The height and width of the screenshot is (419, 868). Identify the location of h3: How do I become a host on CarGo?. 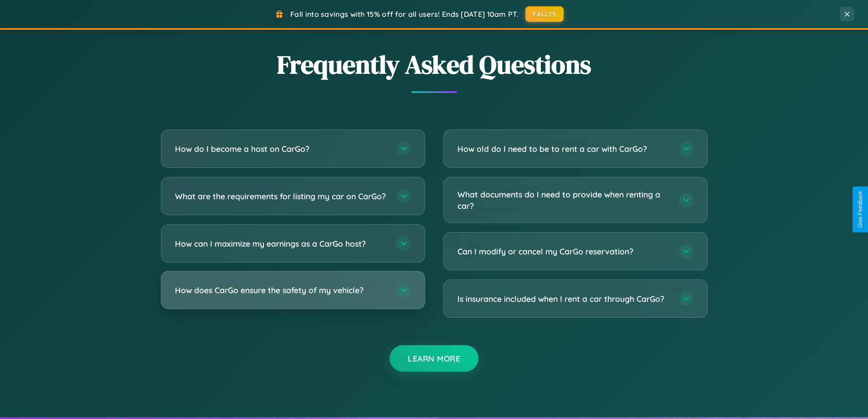
(281, 148).